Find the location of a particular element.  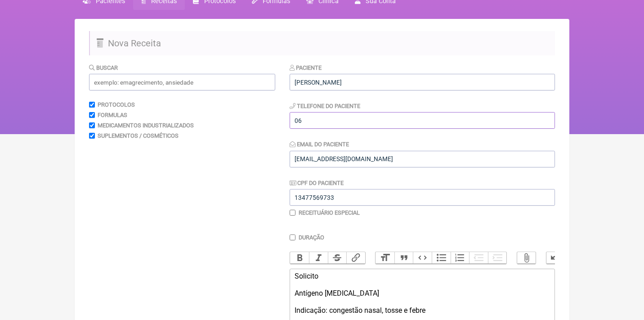

label: CPF do Paciente is located at coordinates (316, 182).